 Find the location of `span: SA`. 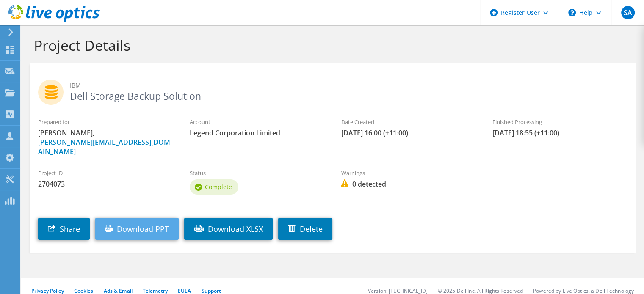

span: SA is located at coordinates (628, 13).